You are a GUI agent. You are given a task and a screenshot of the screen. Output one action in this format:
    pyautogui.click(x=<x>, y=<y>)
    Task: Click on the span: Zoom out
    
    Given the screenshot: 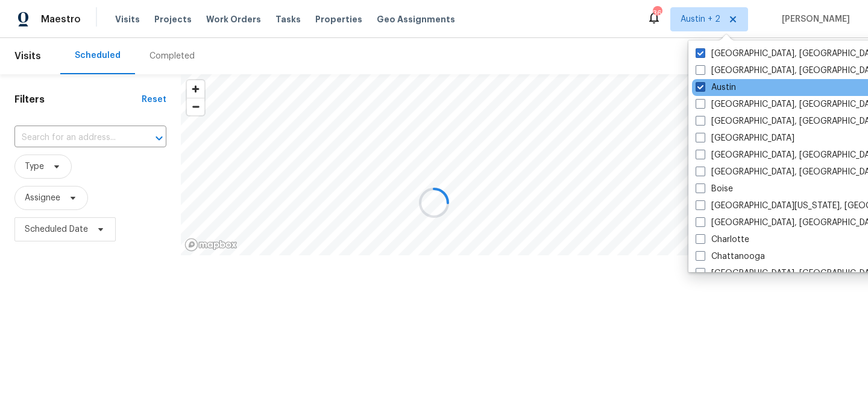 What is the action you would take?
    pyautogui.click(x=195, y=107)
    